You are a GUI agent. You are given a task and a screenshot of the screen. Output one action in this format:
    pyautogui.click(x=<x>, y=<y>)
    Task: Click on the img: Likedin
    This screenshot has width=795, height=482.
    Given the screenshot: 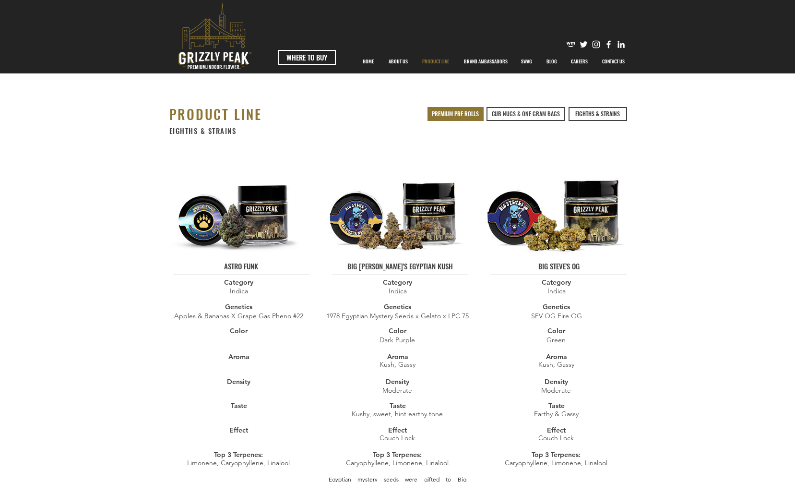 What is the action you would take?
    pyautogui.click(x=621, y=44)
    